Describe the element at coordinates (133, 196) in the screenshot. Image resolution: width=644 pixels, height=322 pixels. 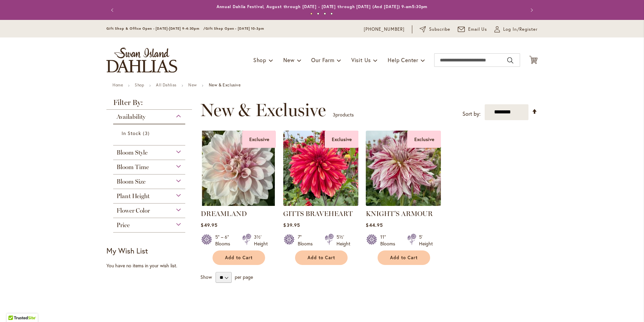
I see `span: Plant Height` at that location.